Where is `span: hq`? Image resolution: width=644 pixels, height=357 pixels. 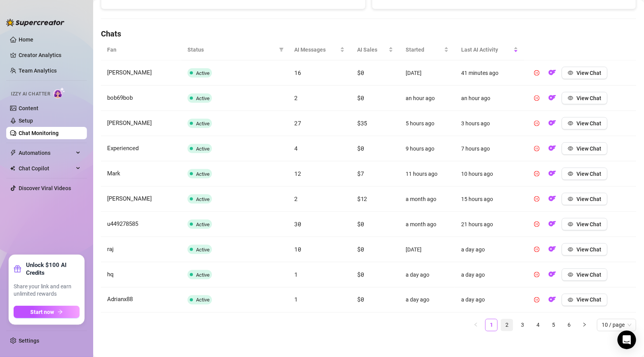 span: hq is located at coordinates (110, 274).